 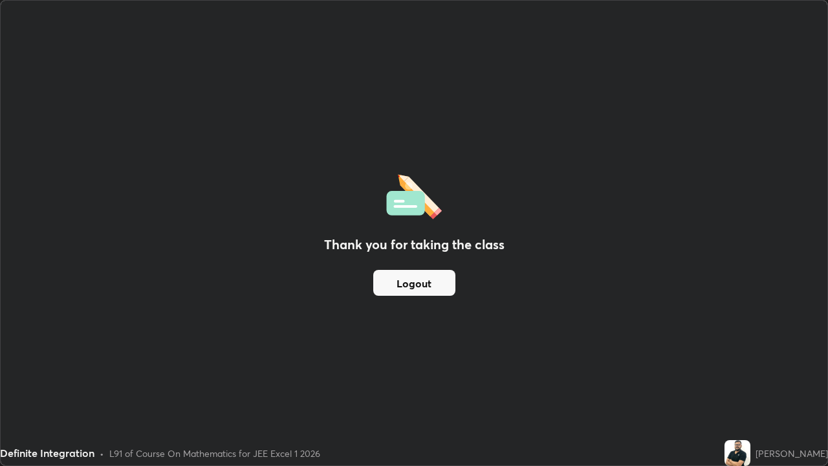 I want to click on div: L91 of Course On Mathematics for JEE Excel 1 2026, so click(x=215, y=453).